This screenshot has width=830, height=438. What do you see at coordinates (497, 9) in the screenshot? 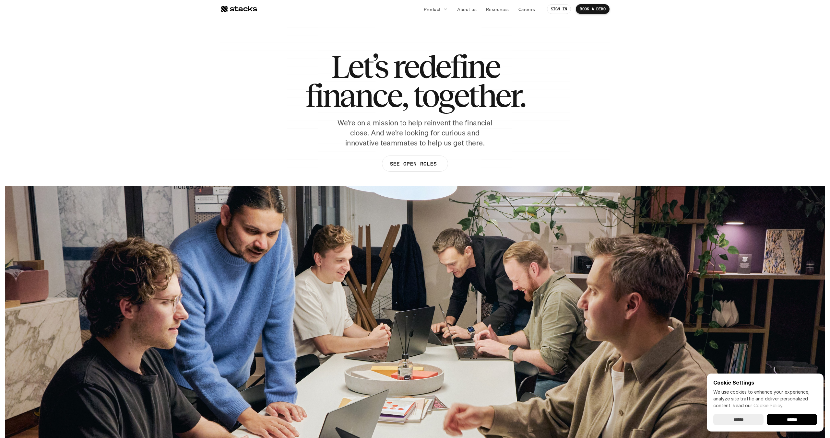
I see `a: Resources` at bounding box center [497, 9].